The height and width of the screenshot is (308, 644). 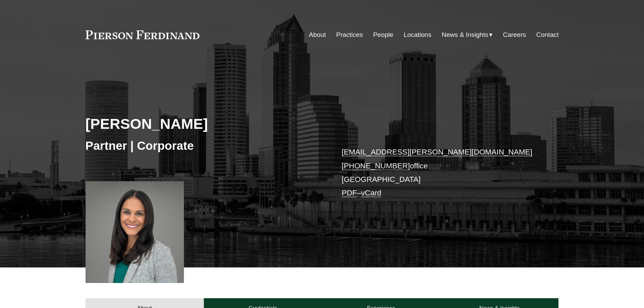 What do you see at coordinates (318, 35) in the screenshot?
I see `a: About` at bounding box center [318, 35].